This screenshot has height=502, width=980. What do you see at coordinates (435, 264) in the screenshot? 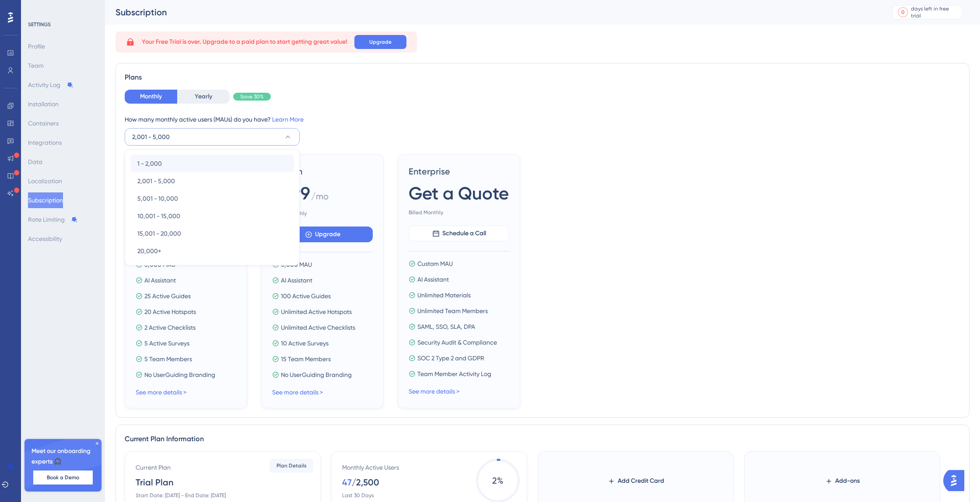
I see `span: Custom MAU` at bounding box center [435, 264].